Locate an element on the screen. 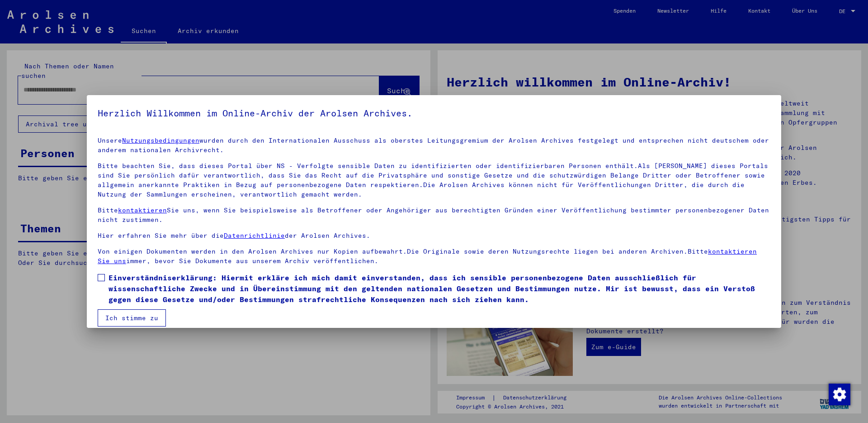  a: Datenrichtlinie is located at coordinates (254, 235).